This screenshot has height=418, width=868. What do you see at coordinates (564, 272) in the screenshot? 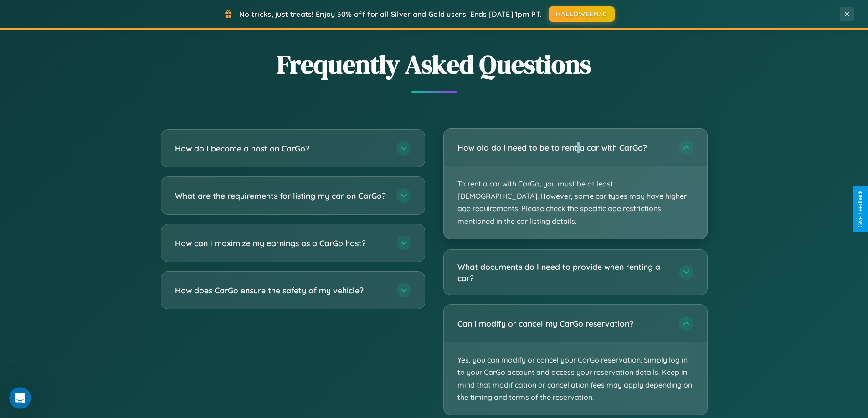
I see `h3: What documents do I need to provide when renting a car?` at bounding box center [564, 272].